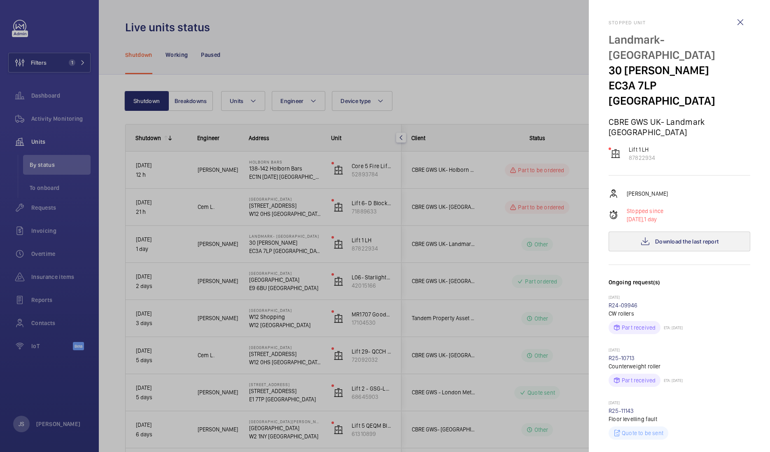  I want to click on p: Quote to be sent, so click(642, 433).